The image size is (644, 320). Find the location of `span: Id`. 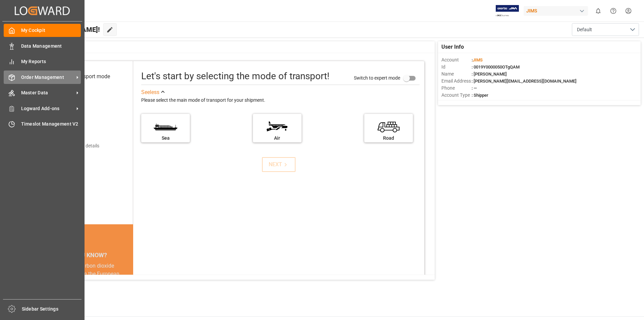

span: Id is located at coordinates (457, 67).